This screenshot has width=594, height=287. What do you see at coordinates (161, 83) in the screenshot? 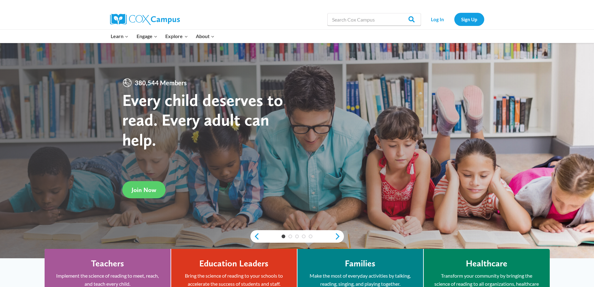
I see `span: 380,544 Members` at bounding box center [161, 83].